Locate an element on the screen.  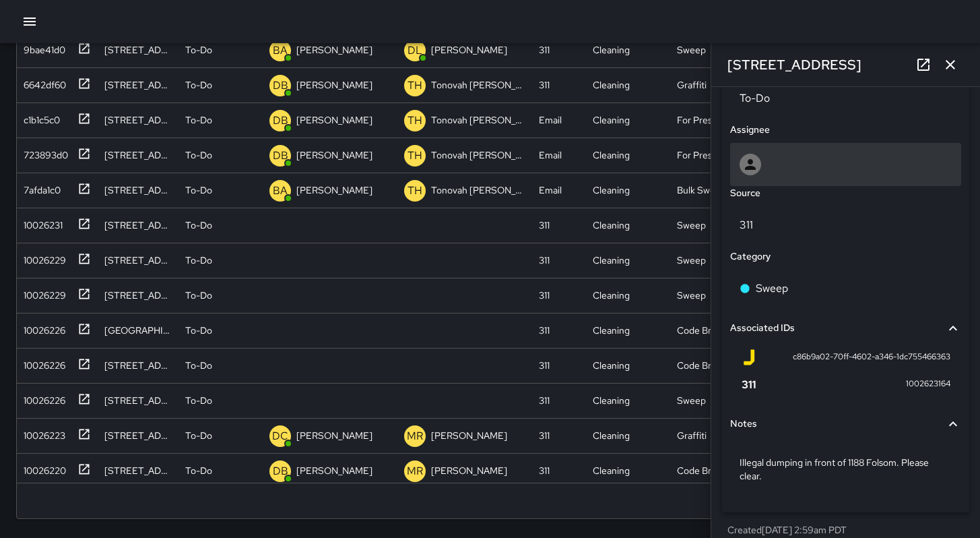
div: 288 9th Street is located at coordinates (138, 155).